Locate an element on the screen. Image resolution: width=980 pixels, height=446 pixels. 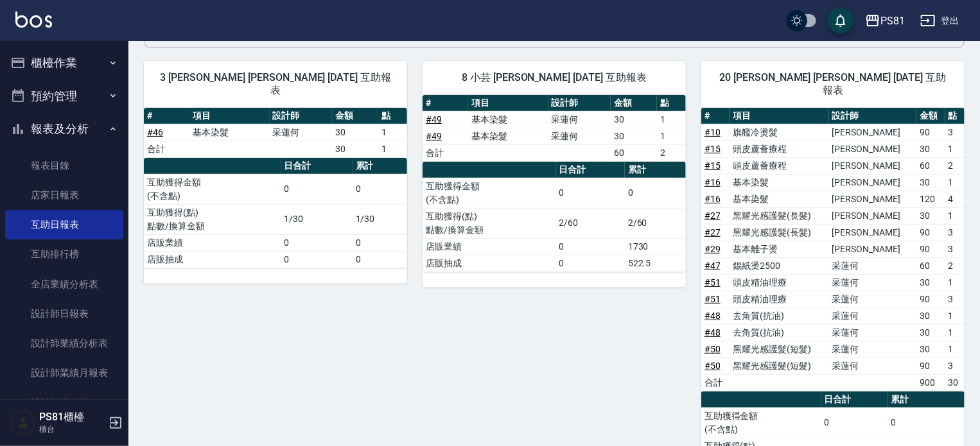
td: 黑耀光感護髮(長髮) is located at coordinates (779, 233).